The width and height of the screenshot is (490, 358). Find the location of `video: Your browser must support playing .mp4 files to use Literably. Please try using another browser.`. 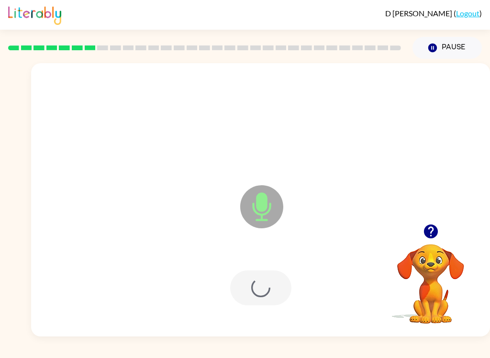

video: Your browser must support playing .mp4 files to use Literably. Please try using another browser. is located at coordinates (431, 277).